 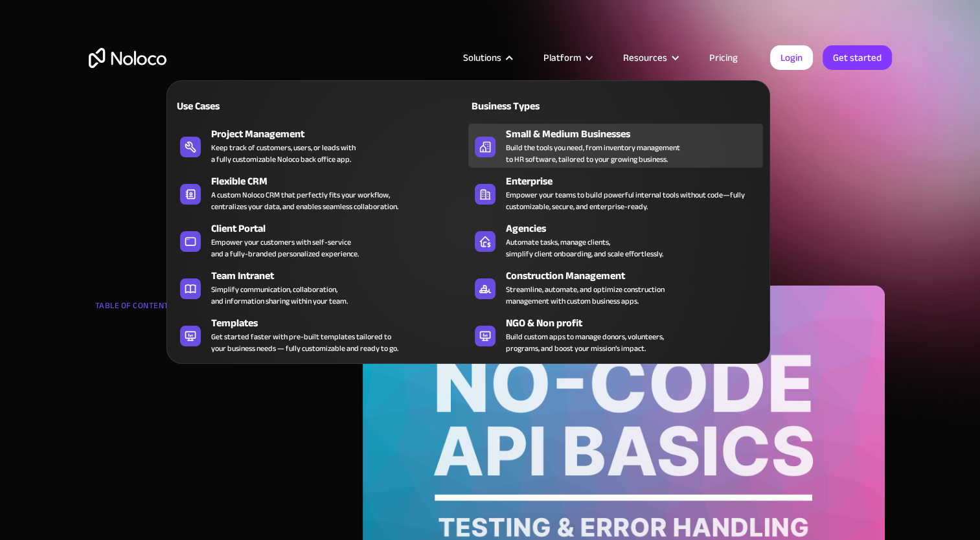 I want to click on a: Construction ManagementStreamline, automate, and optimize constructionmanagement with custom busi..., so click(x=615, y=288).